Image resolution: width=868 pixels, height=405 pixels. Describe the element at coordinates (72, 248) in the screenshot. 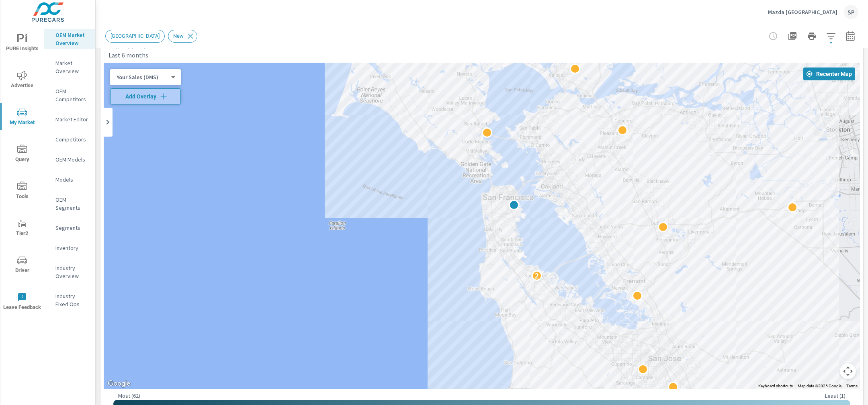

I see `p: Inventory` at that location.